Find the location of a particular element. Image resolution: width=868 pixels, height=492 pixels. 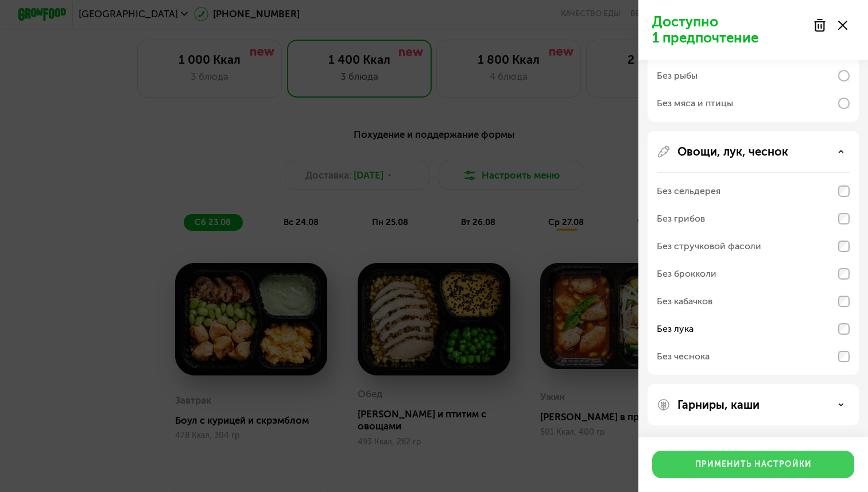

div: Без рыбы is located at coordinates (677, 76).